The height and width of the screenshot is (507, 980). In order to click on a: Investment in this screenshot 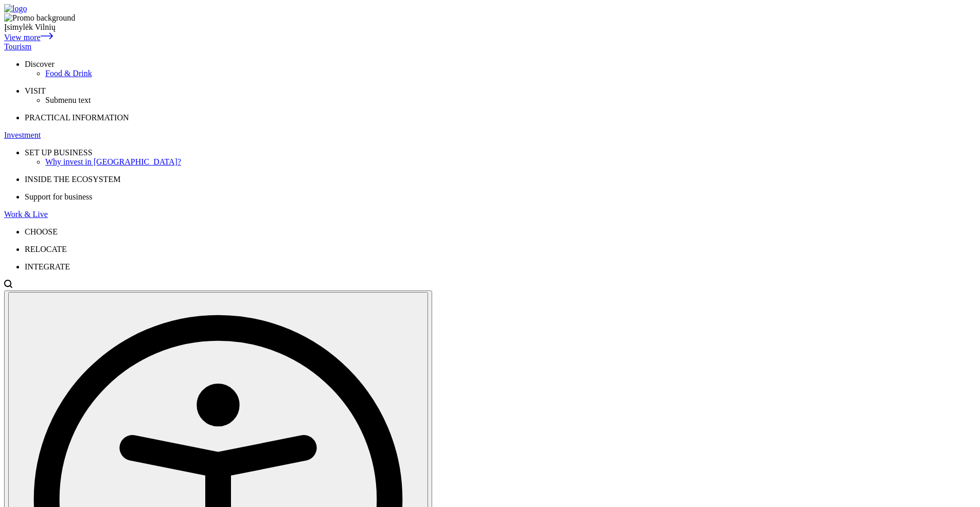, I will do `click(490, 135)`.